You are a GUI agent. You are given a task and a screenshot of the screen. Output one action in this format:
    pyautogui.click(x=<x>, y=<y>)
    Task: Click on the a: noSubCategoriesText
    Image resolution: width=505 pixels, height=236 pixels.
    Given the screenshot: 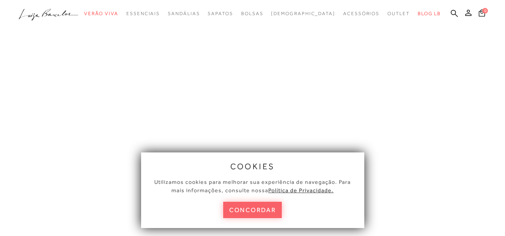 What is the action you would take?
    pyautogui.click(x=303, y=14)
    